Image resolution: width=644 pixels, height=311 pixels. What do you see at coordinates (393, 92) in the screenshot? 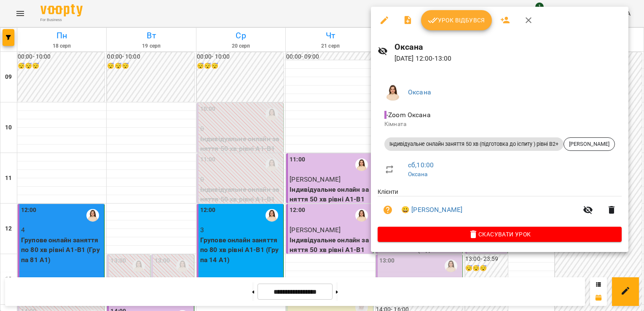
I see `img: 76124efe13172d74632d2d2d3678e7ed.png` at bounding box center [393, 92].